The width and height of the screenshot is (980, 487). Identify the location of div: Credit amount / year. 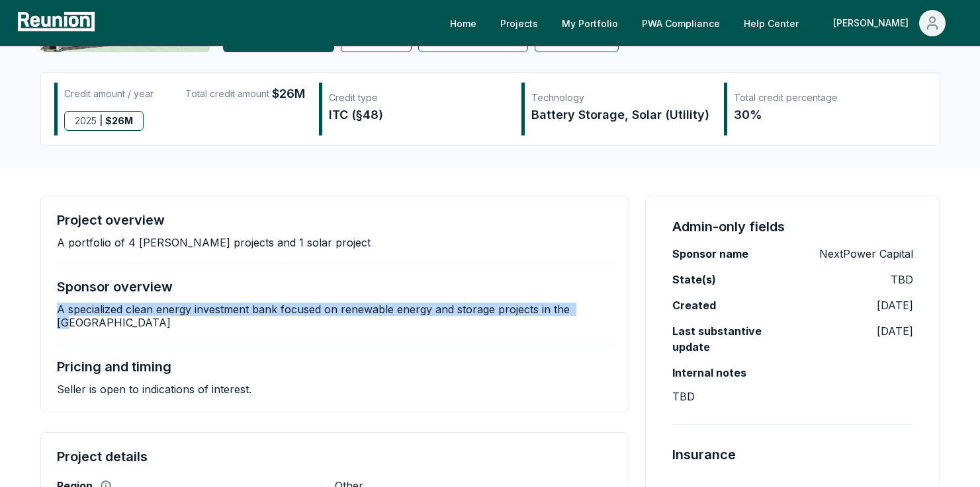
(108, 94).